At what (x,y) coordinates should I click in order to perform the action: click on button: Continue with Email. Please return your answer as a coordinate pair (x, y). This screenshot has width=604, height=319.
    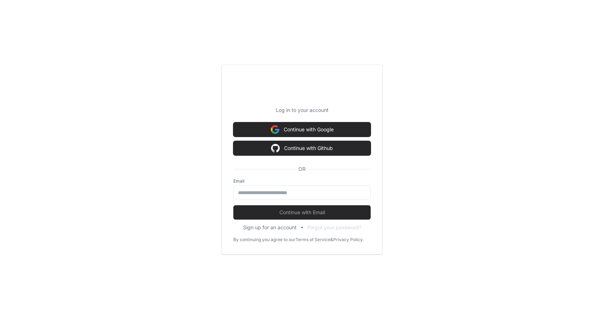
    Looking at the image, I should click on (302, 213).